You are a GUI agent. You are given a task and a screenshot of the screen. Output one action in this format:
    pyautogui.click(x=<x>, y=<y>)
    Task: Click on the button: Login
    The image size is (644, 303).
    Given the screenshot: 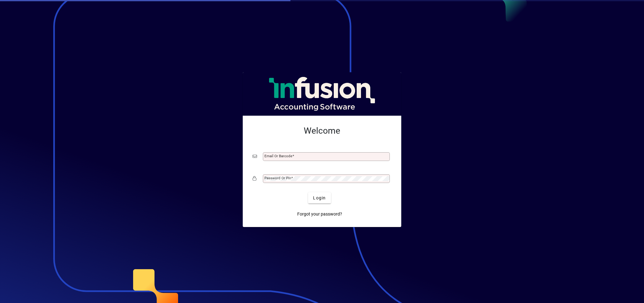 What is the action you would take?
    pyautogui.click(x=319, y=198)
    